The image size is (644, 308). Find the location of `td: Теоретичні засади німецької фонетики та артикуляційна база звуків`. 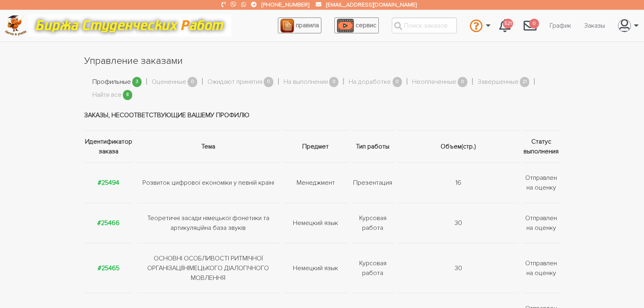

td: Теоретичні засади німецької фонетики та артикуляційна база звуків is located at coordinates (208, 223).